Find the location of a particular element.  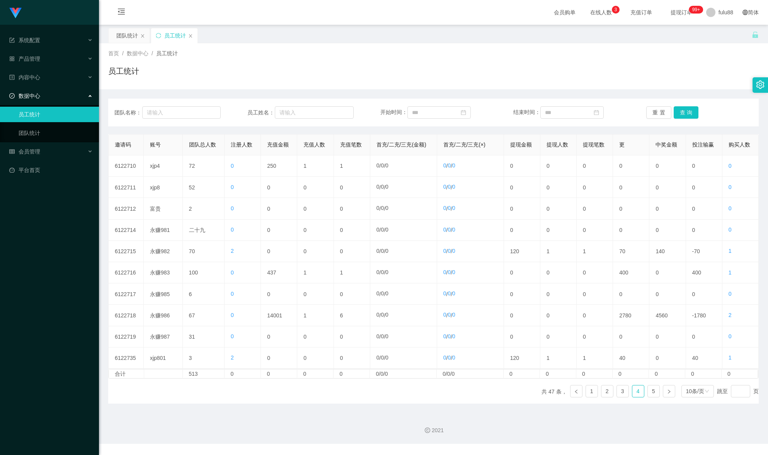

font: 6122710 is located at coordinates (125, 166).